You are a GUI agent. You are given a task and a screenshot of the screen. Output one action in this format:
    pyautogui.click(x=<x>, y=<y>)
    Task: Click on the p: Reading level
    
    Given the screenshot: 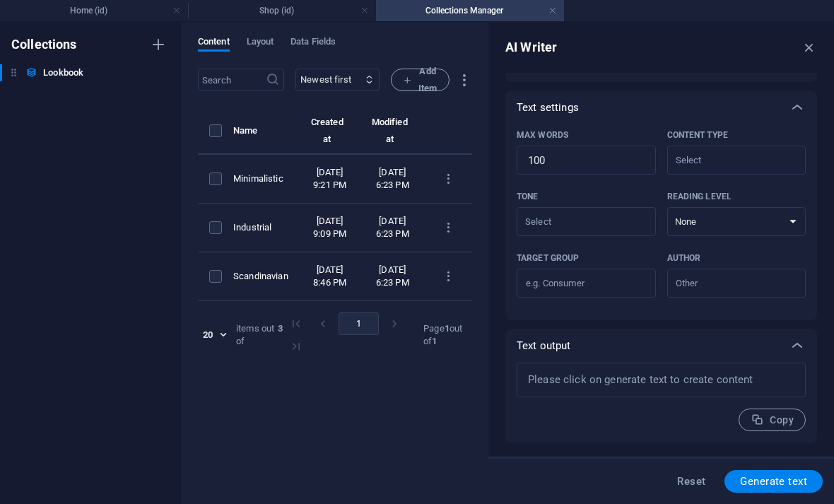 What is the action you would take?
    pyautogui.click(x=699, y=196)
    